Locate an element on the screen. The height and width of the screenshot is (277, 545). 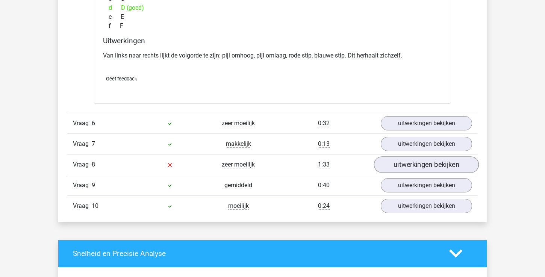
span: 0:40 is located at coordinates (324, 185).